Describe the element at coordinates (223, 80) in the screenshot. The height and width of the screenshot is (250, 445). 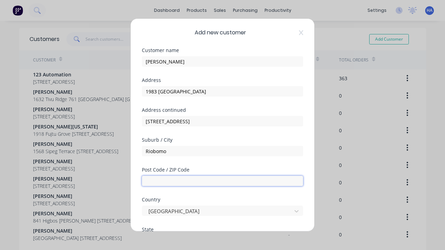
I see `div: Address` at that location.